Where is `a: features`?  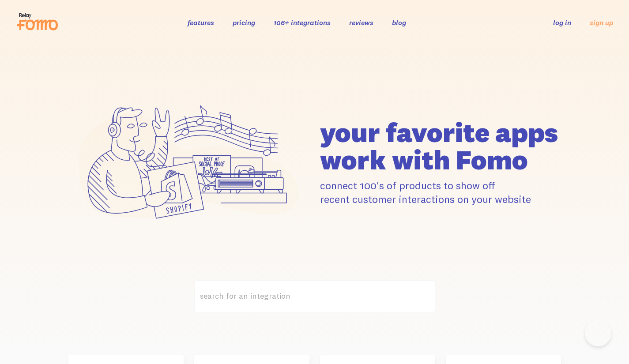 a: features is located at coordinates (201, 22).